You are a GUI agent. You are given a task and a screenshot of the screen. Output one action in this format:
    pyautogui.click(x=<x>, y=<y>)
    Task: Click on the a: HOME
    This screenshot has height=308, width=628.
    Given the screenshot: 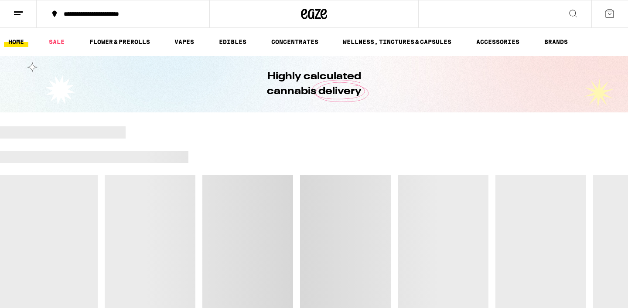 What is the action you would take?
    pyautogui.click(x=16, y=42)
    